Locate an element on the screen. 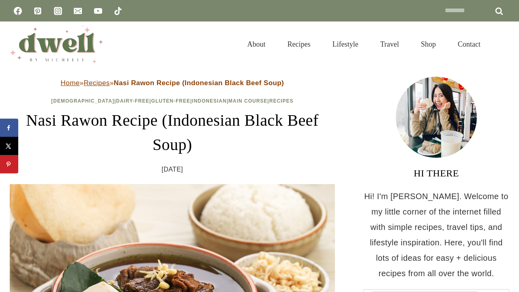 Image resolution: width=519 pixels, height=292 pixels. h1: Nasi Rawon Recipe (Indonesian Black Beef Soup) is located at coordinates (172, 133).